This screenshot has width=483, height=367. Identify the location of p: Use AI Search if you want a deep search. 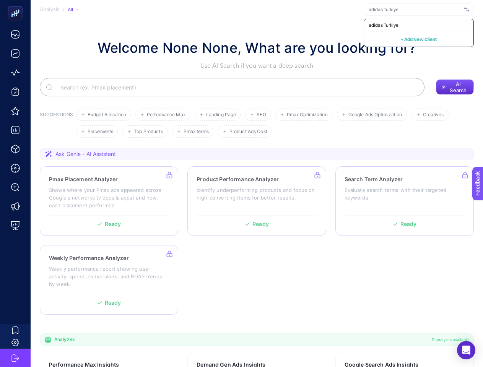
(257, 66).